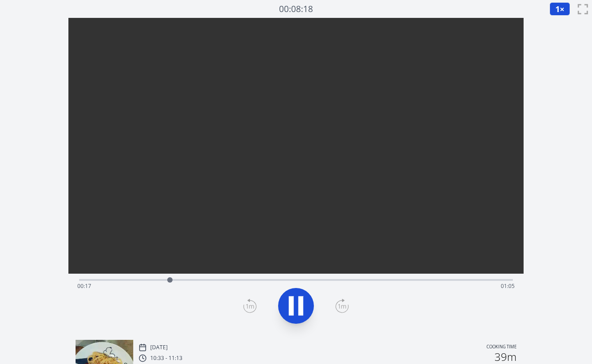  Describe the element at coordinates (296, 9) in the screenshot. I see `a: 00:08:18` at that location.